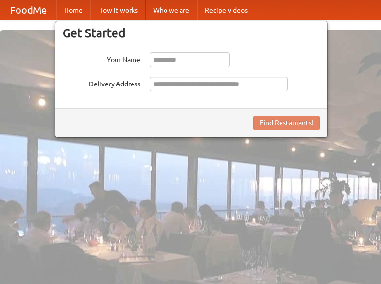  Describe the element at coordinates (28, 10) in the screenshot. I see `a: FoodMe` at that location.